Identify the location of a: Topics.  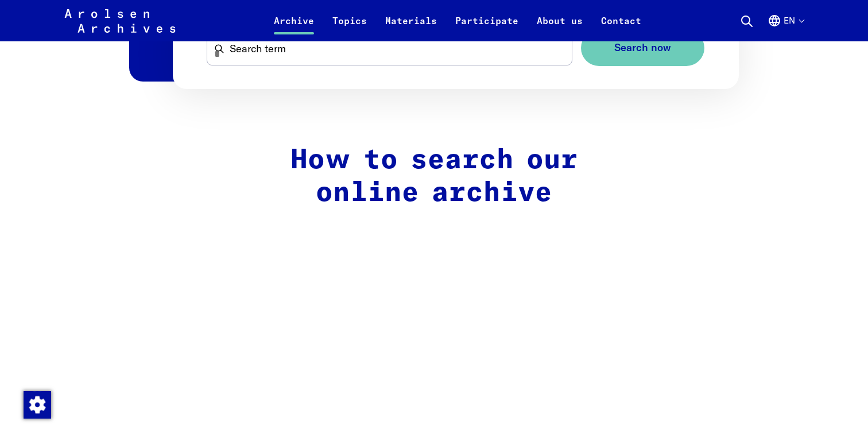
(350, 27).